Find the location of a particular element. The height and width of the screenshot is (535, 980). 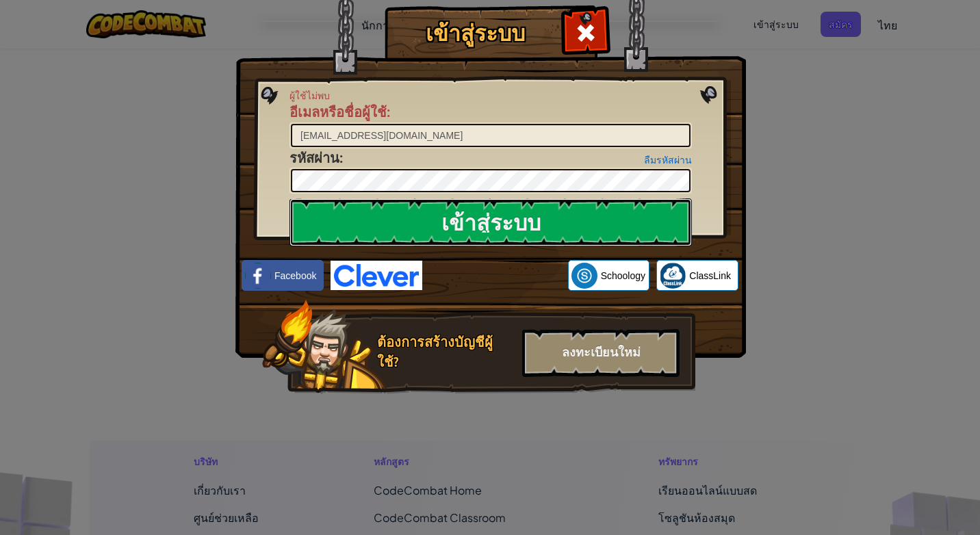

span: Schoology is located at coordinates (622, 276).